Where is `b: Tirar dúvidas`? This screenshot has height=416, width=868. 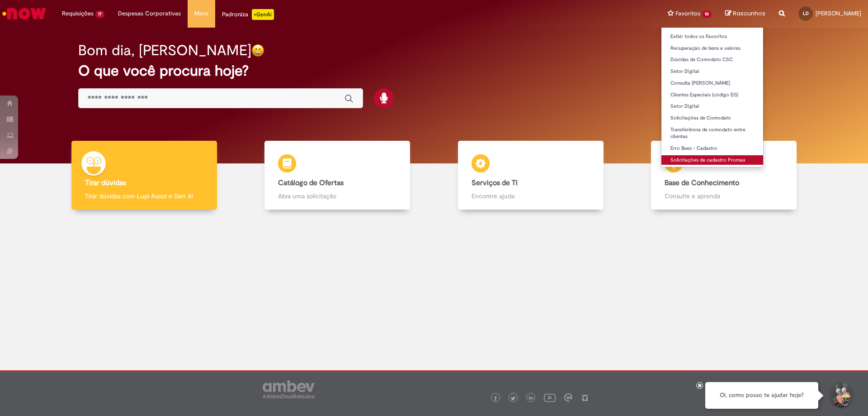
b: Tirar dúvidas is located at coordinates (105, 183).